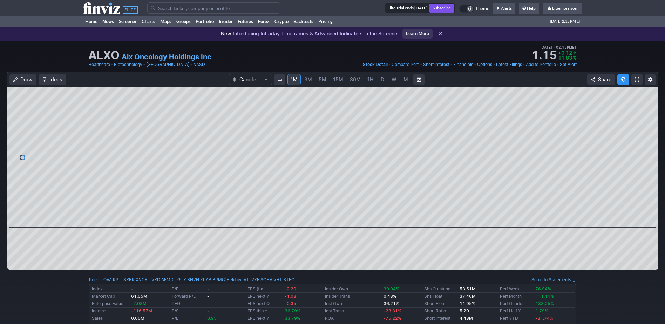 Image resolution: width=665 pixels, height=324 pixels. What do you see at coordinates (183, 21) in the screenshot?
I see `a: Groups` at bounding box center [183, 21].